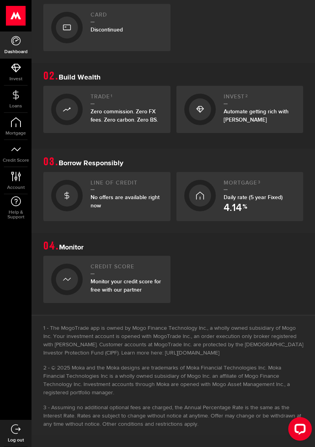  What do you see at coordinates (259, 182) in the screenshot?
I see `sup: 3` at bounding box center [259, 182].